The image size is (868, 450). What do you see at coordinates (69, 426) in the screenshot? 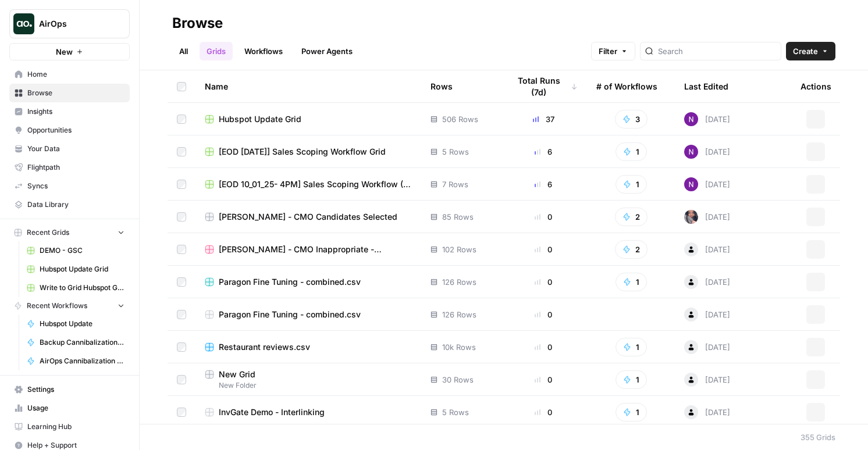
I see `a: Learning Hub` at bounding box center [69, 426].